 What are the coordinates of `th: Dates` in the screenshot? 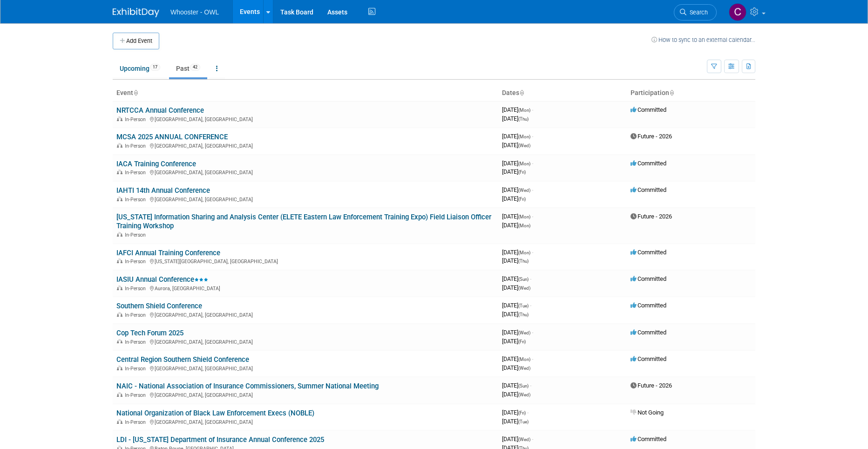 It's located at (563, 93).